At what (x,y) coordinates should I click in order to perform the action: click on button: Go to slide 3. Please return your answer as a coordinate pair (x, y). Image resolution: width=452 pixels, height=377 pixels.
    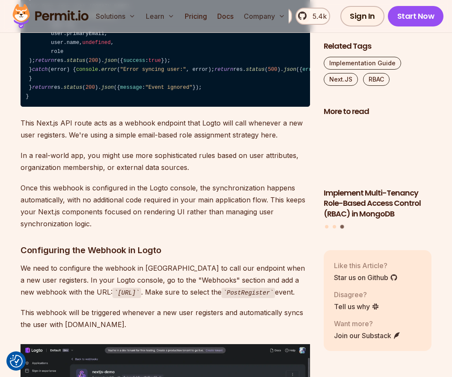
    Looking at the image, I should click on (341, 226).